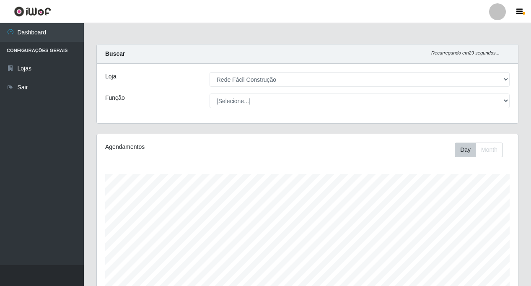 This screenshot has width=531, height=286. Describe the element at coordinates (115, 98) in the screenshot. I see `label: Função` at that location.